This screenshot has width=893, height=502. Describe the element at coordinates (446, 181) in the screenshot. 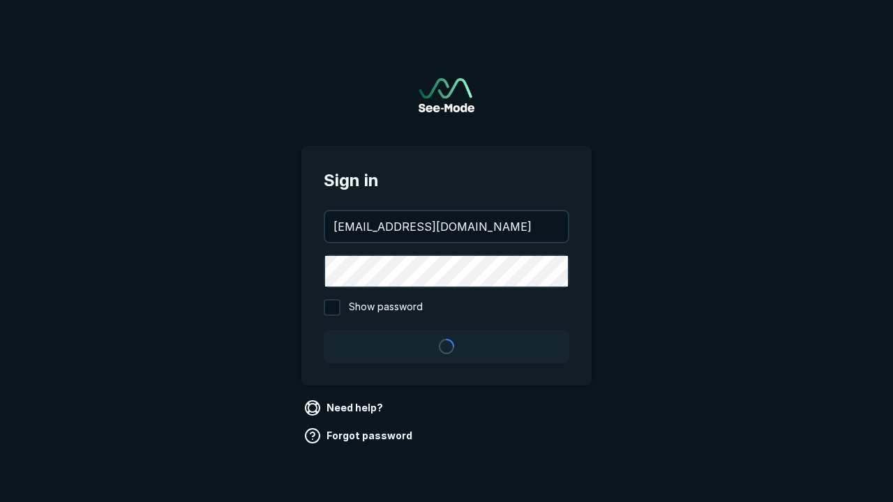

I see `span: Sign in` at that location.